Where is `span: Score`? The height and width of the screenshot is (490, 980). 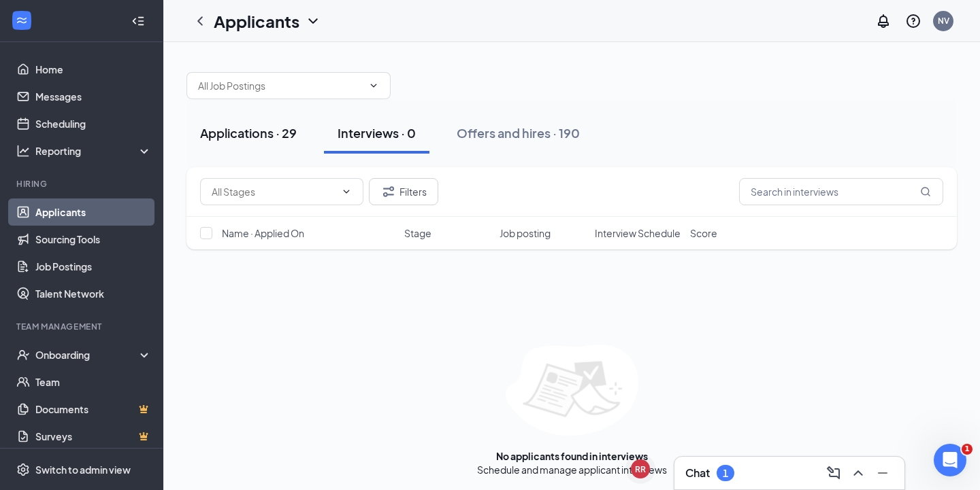 span: Score is located at coordinates (704, 233).